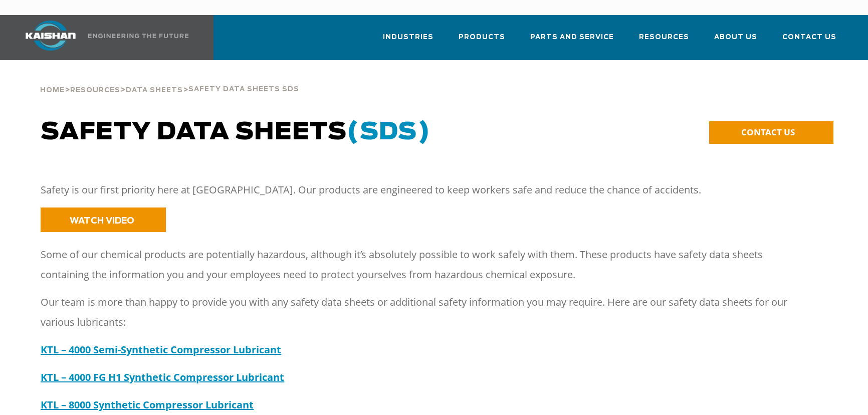 The image size is (868, 415). Describe the element at coordinates (408, 37) in the screenshot. I see `span: Industries` at that location.